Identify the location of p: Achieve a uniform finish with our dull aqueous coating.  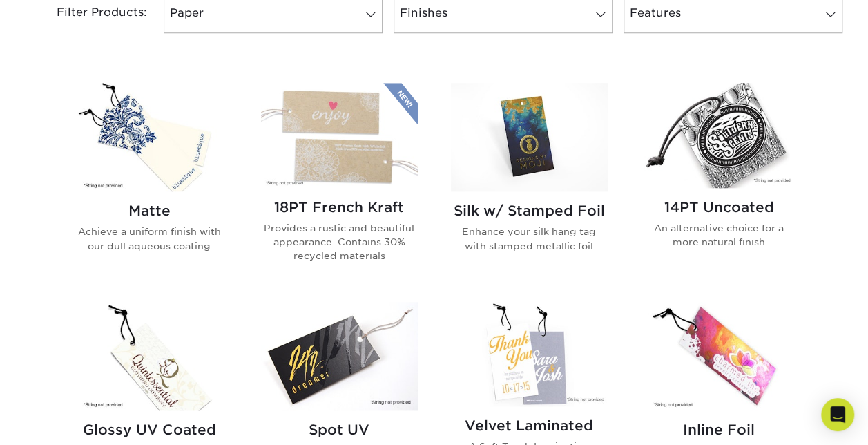
(149, 239).